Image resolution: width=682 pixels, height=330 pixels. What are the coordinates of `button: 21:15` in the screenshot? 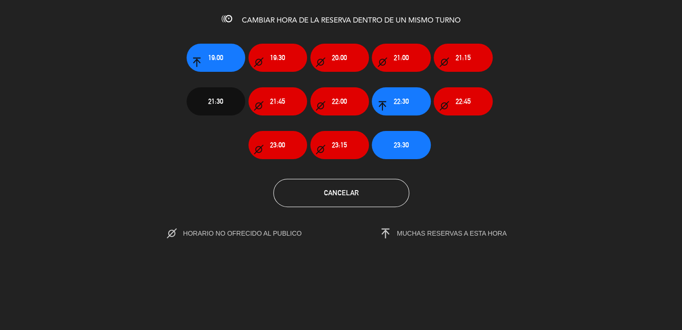 It's located at (463, 58).